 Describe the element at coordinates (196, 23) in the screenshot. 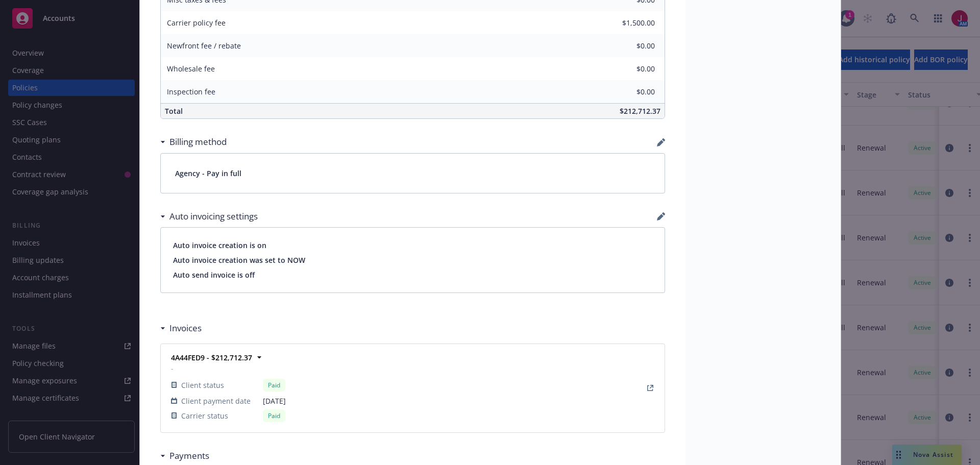

I see `span: Carrier policy fee` at that location.